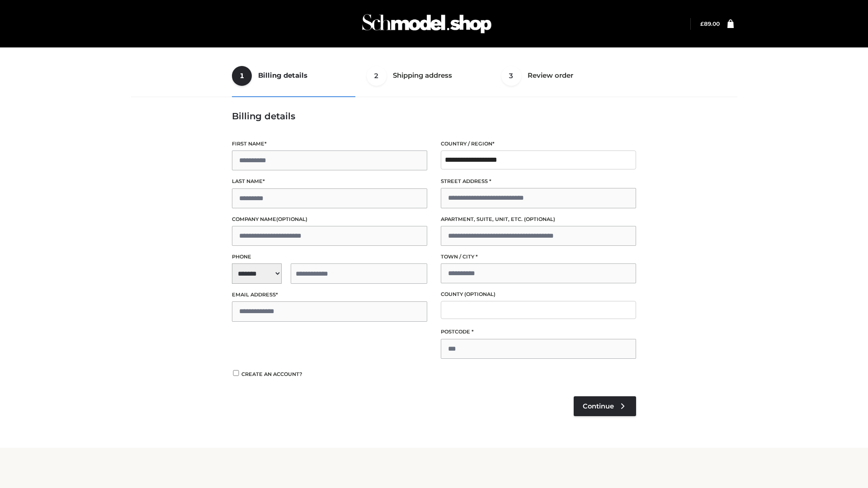  What do you see at coordinates (330, 181) in the screenshot?
I see `label: Last name` at bounding box center [330, 181].